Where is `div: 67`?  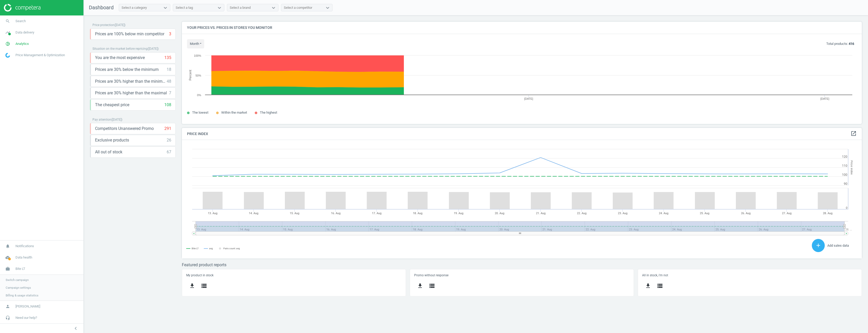
div: 67 is located at coordinates (169, 152).